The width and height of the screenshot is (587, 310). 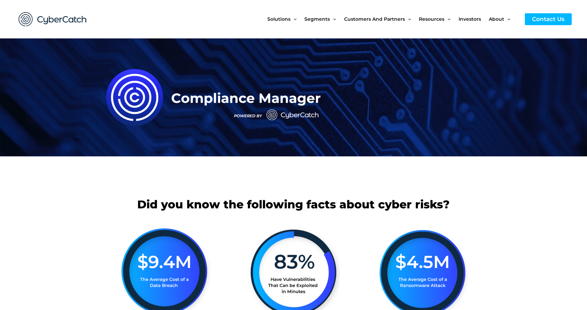 What do you see at coordinates (548, 19) in the screenshot?
I see `div: Contact Us` at bounding box center [548, 19].